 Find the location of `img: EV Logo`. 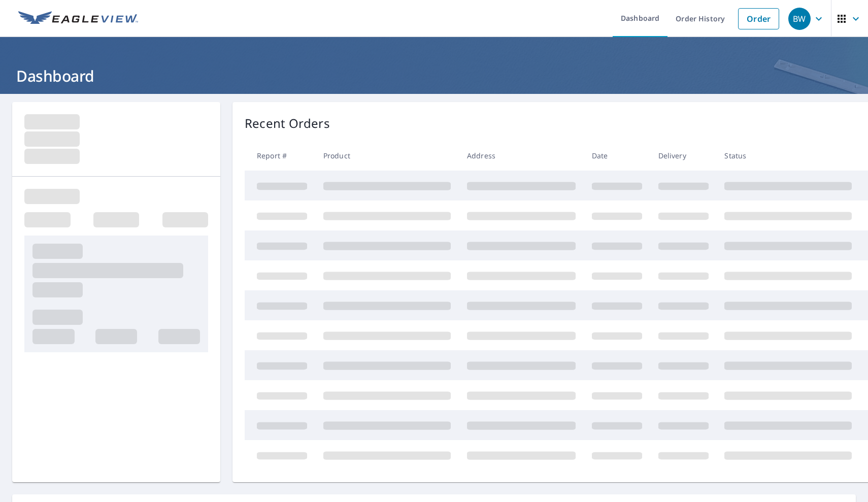

img: EV Logo is located at coordinates (78, 19).